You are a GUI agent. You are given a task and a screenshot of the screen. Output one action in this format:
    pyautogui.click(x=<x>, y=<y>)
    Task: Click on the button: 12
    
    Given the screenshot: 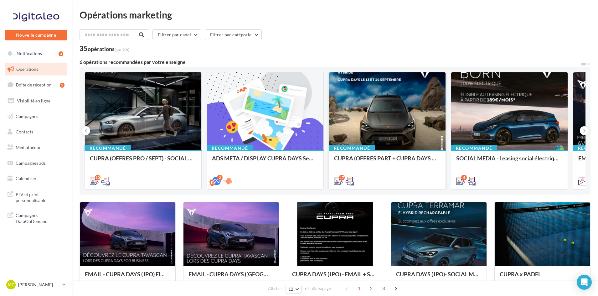 What is the action you would take?
    pyautogui.click(x=293, y=289)
    